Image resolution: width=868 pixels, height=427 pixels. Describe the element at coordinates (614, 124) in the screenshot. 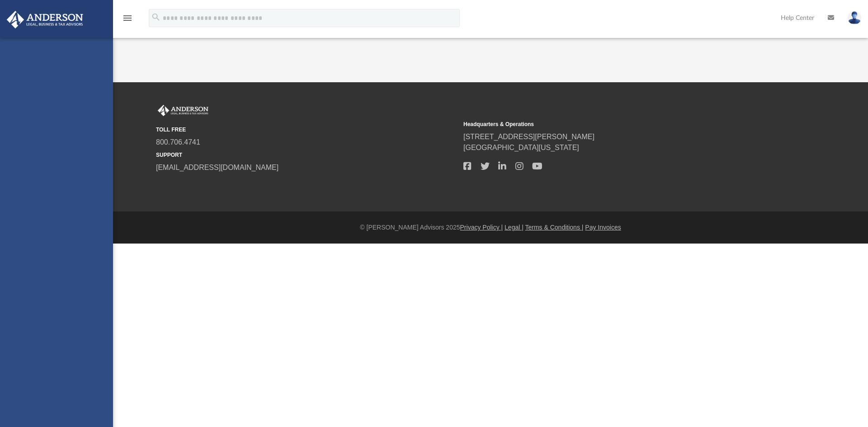

I see `small: Headquarters & Operations` at that location.